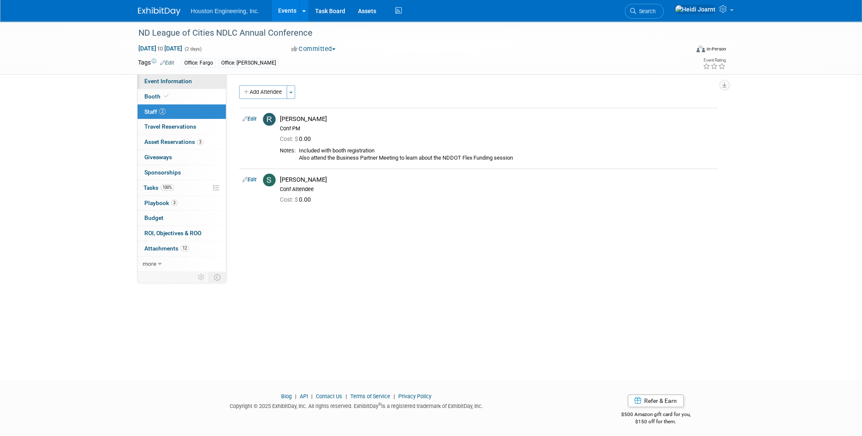  What do you see at coordinates (646, 11) in the screenshot?
I see `span: Search` at bounding box center [646, 11].